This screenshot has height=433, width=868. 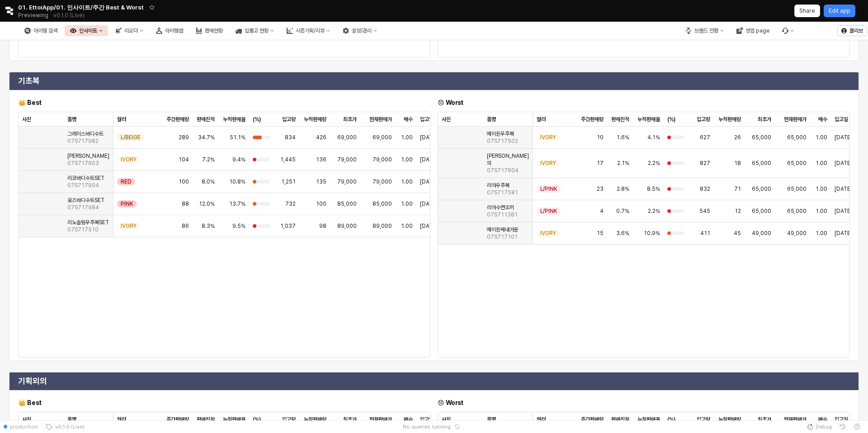 I want to click on button: 인사이트, so click(x=86, y=31).